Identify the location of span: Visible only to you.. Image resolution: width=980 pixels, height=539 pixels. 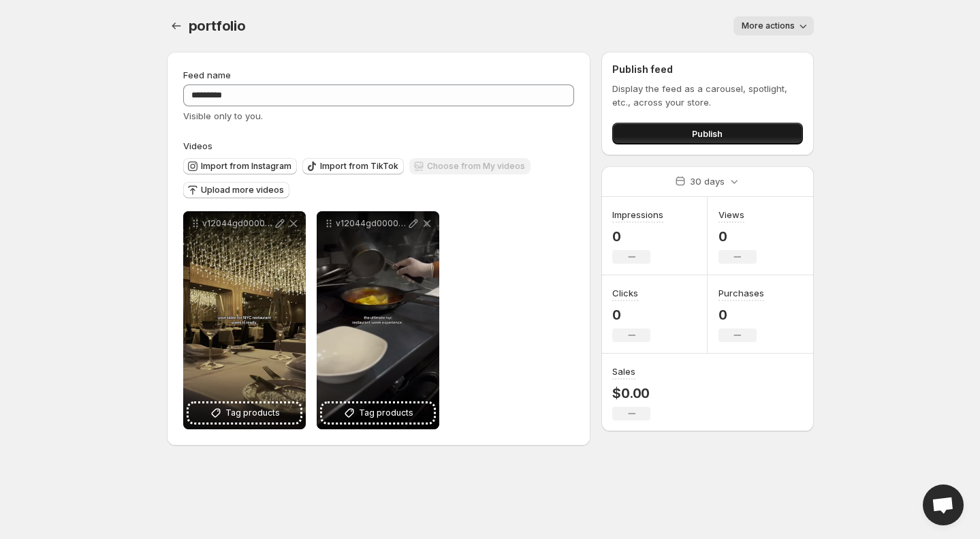
(223, 116).